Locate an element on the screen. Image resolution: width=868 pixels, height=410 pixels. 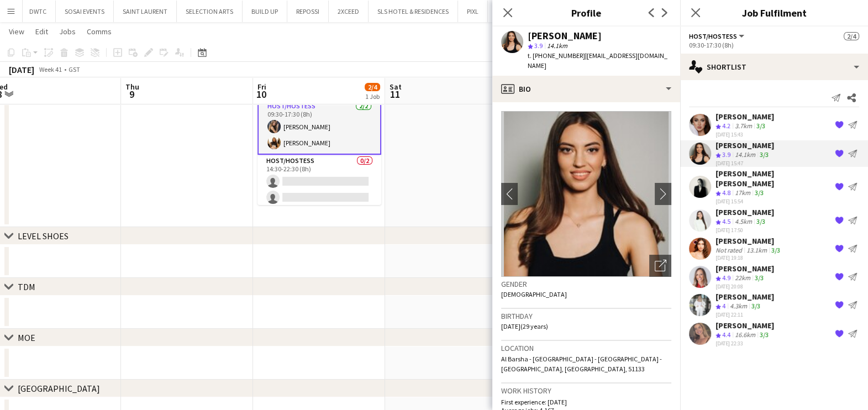
span: Week 41 is located at coordinates (51, 69).